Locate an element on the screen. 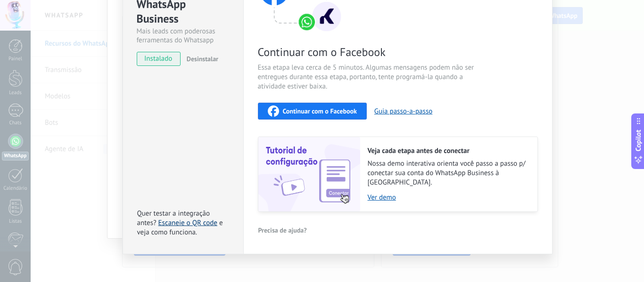 The height and width of the screenshot is (282, 644). button: Desinstalar is located at coordinates (200, 59).